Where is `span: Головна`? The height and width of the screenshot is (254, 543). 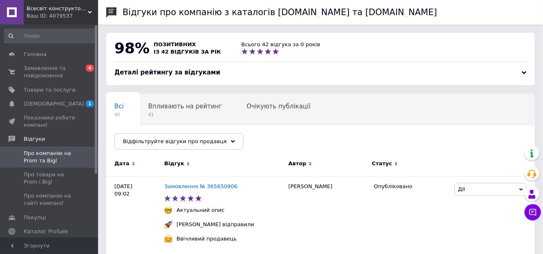 span: Головна is located at coordinates (35, 54).